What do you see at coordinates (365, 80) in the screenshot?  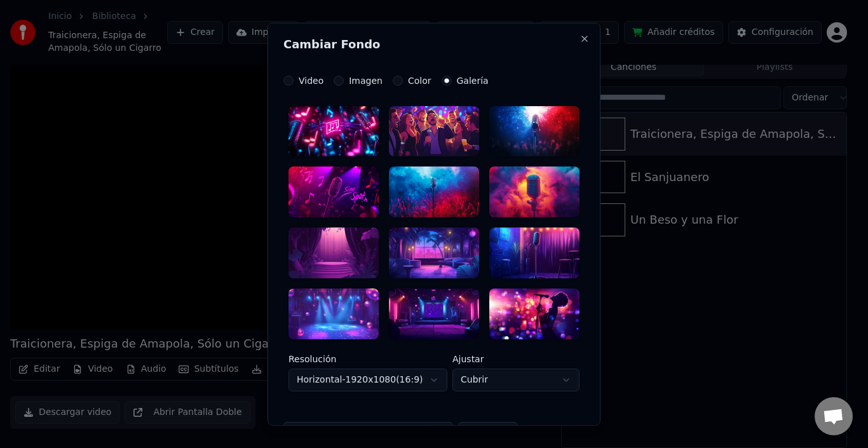 I see `label: Imagen` at bounding box center [365, 80].